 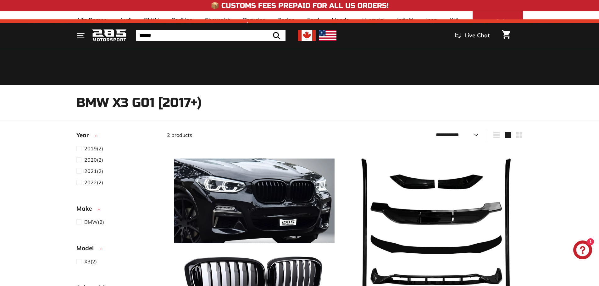 What do you see at coordinates (91, 160) in the screenshot?
I see `span: 2020` at bounding box center [91, 160].